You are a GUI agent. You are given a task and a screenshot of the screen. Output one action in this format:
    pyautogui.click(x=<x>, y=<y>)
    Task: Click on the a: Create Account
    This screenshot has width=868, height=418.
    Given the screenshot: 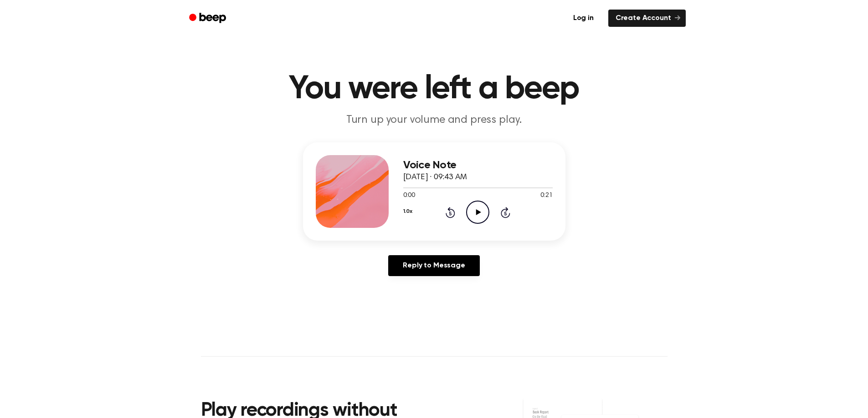 What is the action you would take?
    pyautogui.click(x=647, y=18)
    